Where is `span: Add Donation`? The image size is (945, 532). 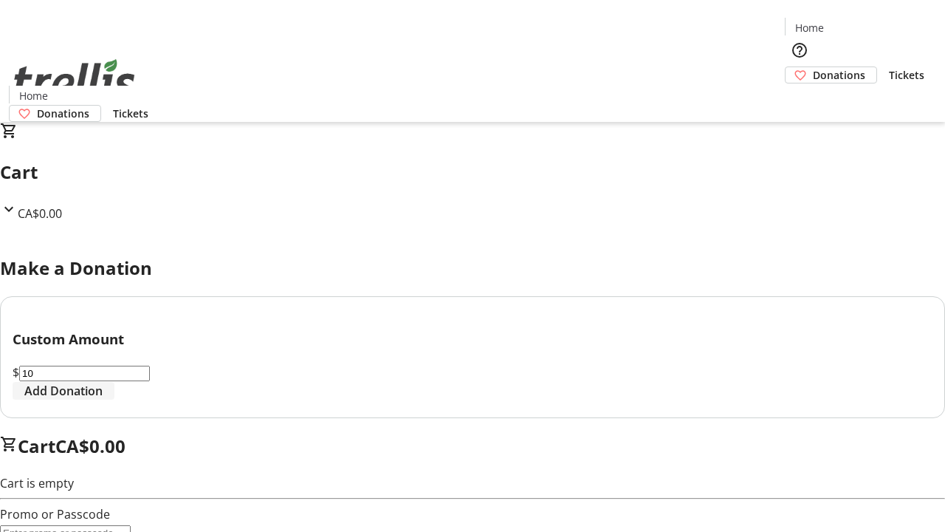
span: Add Donation is located at coordinates (64, 391).